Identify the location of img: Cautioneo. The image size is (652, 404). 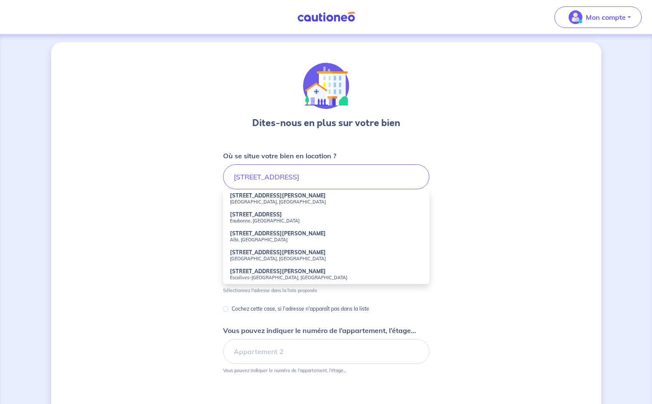
(326, 17).